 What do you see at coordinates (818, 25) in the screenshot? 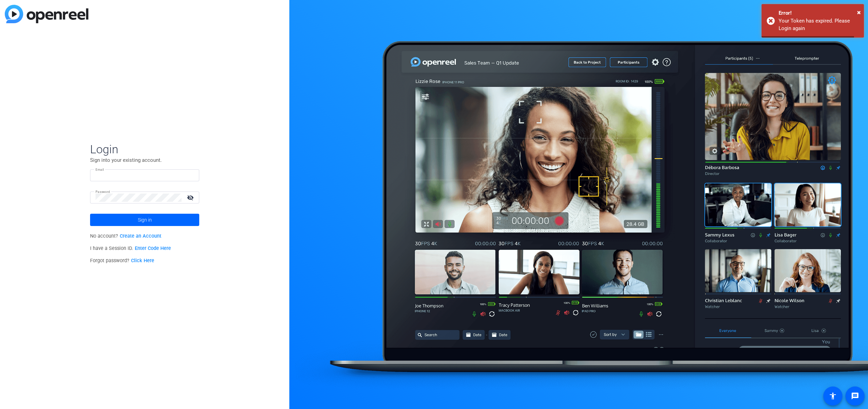
I see `div: Your Token has expired. Please Login again` at bounding box center [818, 25].